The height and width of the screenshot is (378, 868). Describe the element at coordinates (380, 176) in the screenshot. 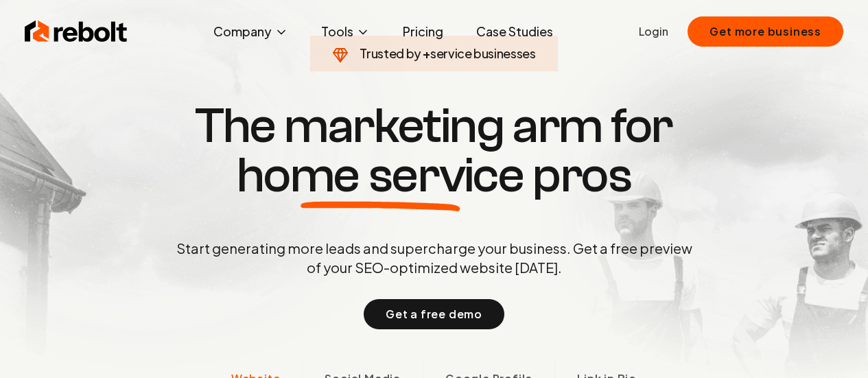

I see `span: home service` at that location.